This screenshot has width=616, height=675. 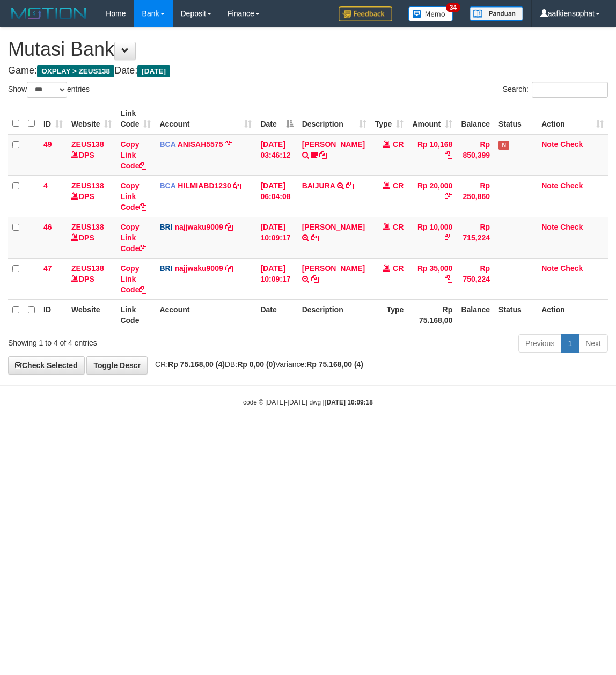 What do you see at coordinates (496, 13) in the screenshot?
I see `img: panduan.png` at bounding box center [496, 13].